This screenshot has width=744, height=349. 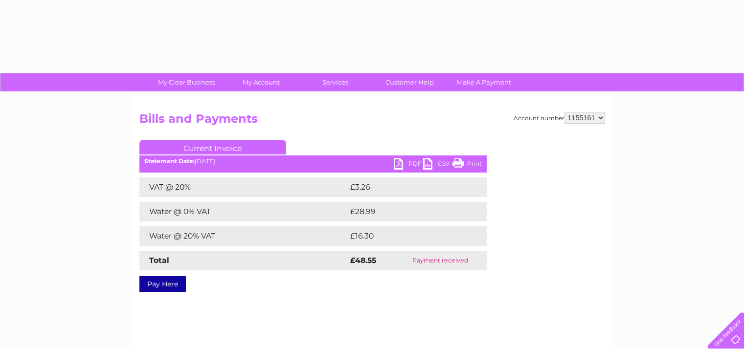 I want to click on a: CSV, so click(x=438, y=165).